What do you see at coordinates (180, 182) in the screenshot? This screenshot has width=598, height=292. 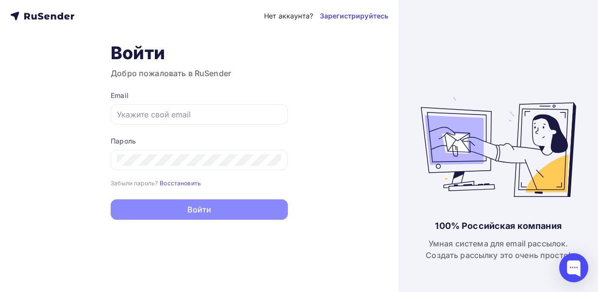 I see `a: Восстановить` at bounding box center [180, 182].